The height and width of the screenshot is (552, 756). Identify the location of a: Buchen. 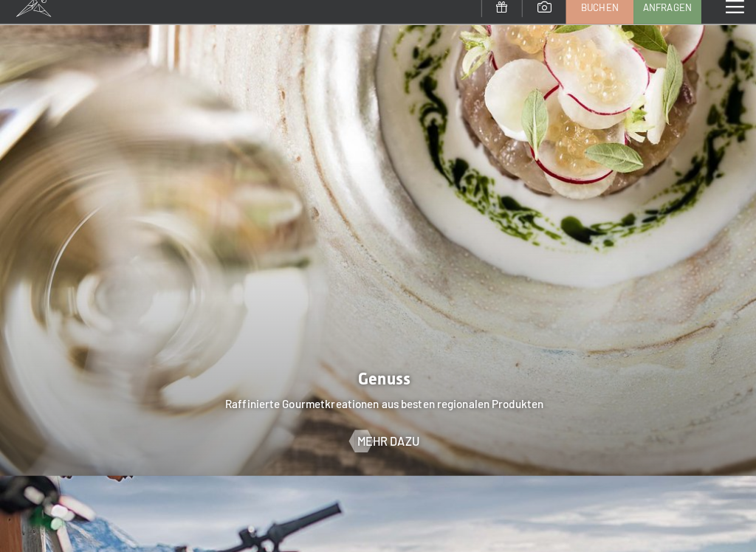
(590, 16).